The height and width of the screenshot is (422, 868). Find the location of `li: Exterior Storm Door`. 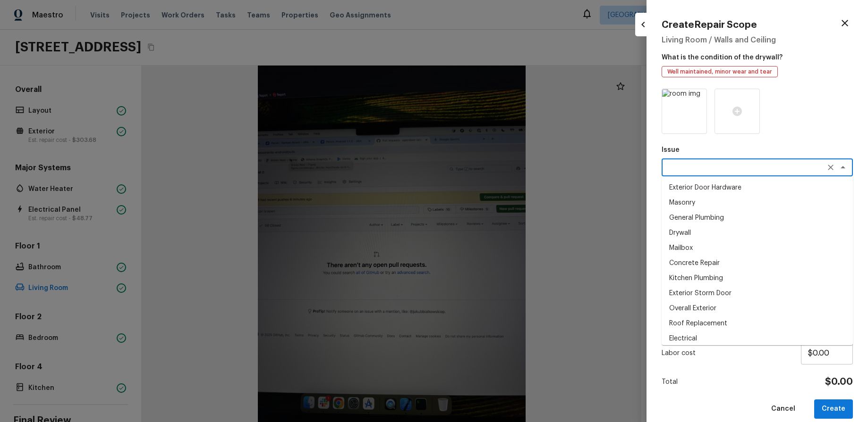

li: Exterior Storm Door is located at coordinates (757, 293).